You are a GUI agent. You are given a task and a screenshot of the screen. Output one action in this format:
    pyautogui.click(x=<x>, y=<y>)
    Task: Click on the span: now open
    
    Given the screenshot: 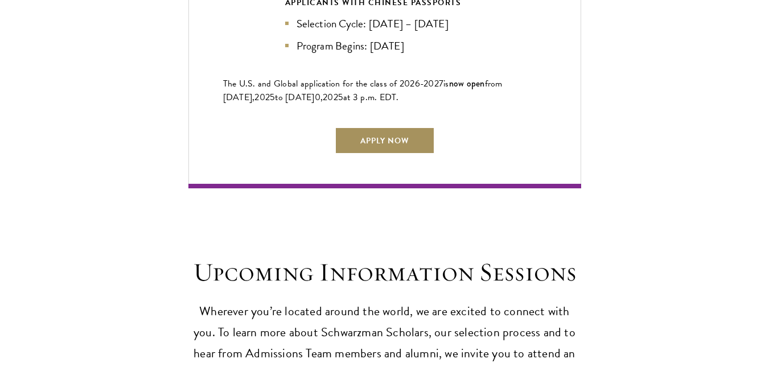 What is the action you would take?
    pyautogui.click(x=467, y=83)
    